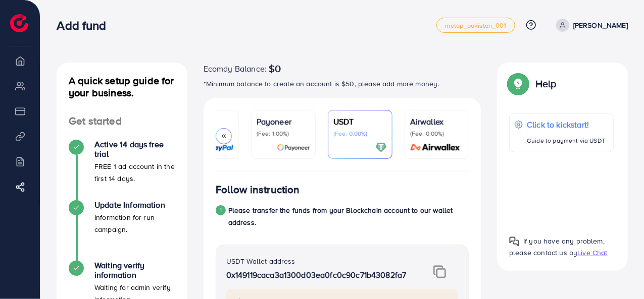 This screenshot has height=299, width=644. What do you see at coordinates (565, 125) in the screenshot?
I see `p: Click to kickstart!` at bounding box center [565, 125].